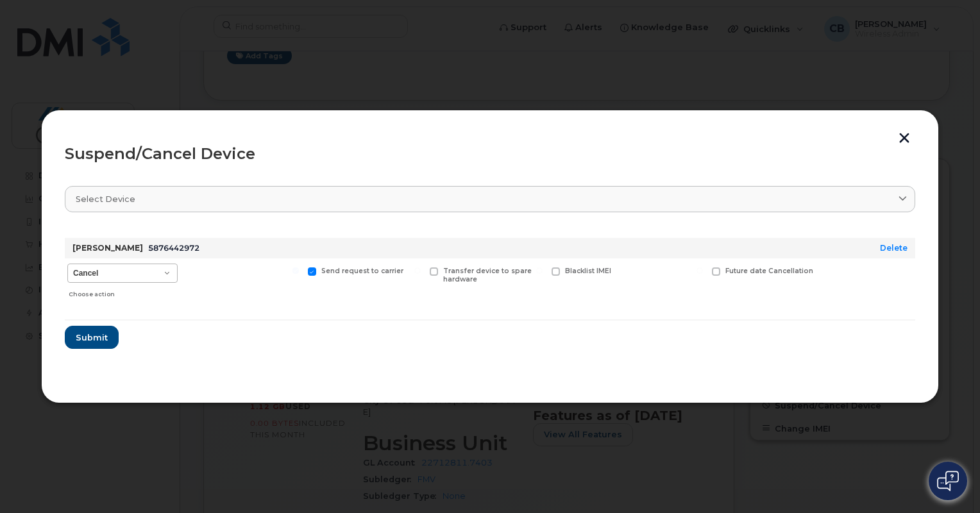 This screenshot has height=513, width=980. Describe the element at coordinates (948, 481) in the screenshot. I see `img: Open chat` at that location.